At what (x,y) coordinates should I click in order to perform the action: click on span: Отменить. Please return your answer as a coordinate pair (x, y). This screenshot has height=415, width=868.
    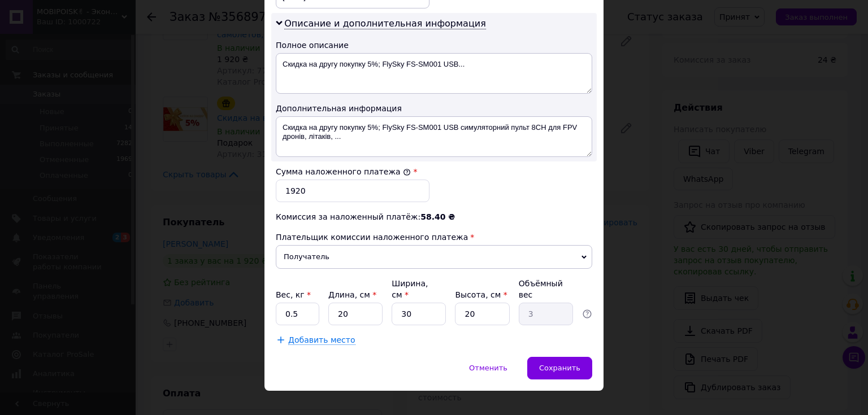
    Looking at the image, I should click on (488, 367).